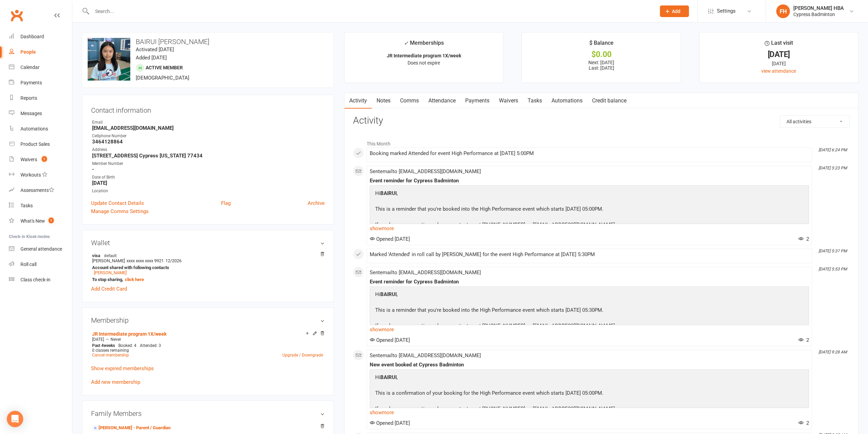 This screenshot has height=434, width=868. Describe the element at coordinates (116, 339) in the screenshot. I see `span: Never` at that location.